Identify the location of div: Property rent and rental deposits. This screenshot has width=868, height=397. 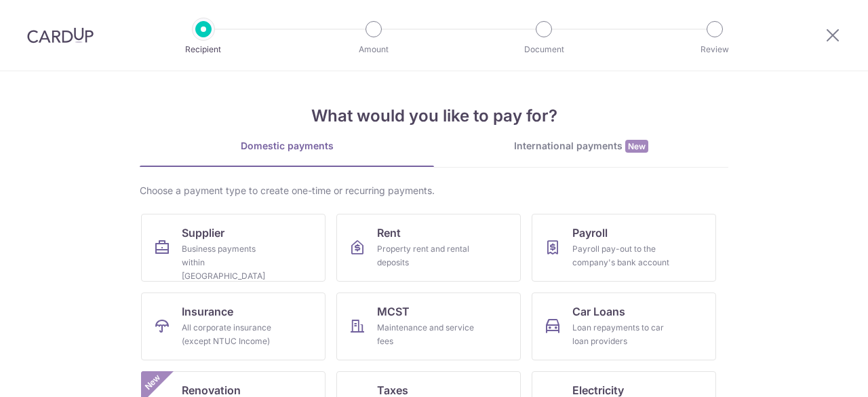
(425, 256).